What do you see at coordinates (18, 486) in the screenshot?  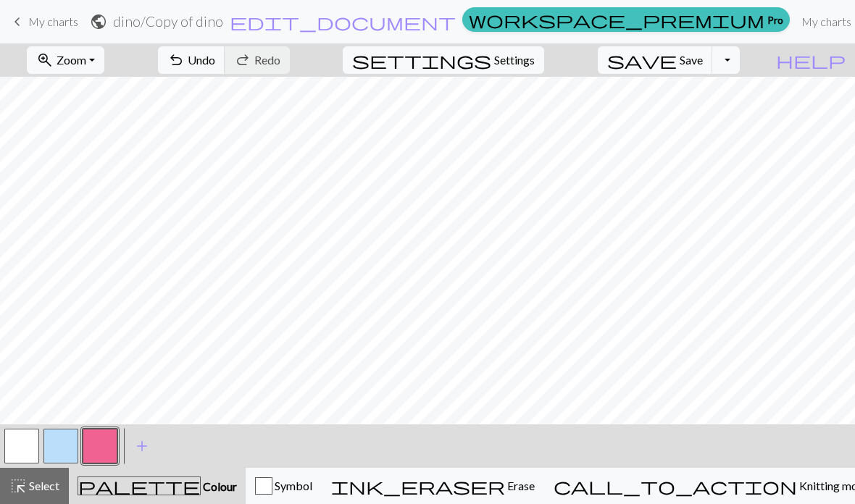 I see `span: highlight_alt` at bounding box center [18, 486].